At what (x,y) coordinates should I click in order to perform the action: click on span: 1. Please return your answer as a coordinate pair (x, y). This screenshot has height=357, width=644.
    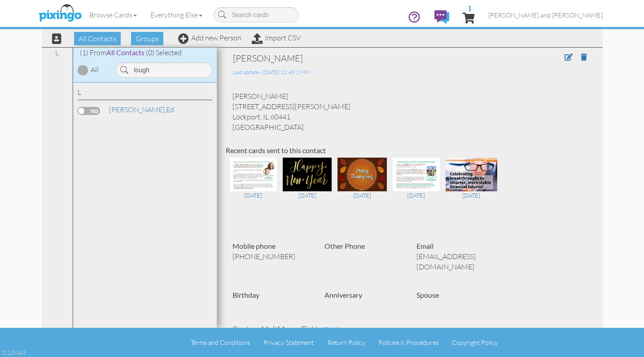
    Looking at the image, I should click on (470, 8).